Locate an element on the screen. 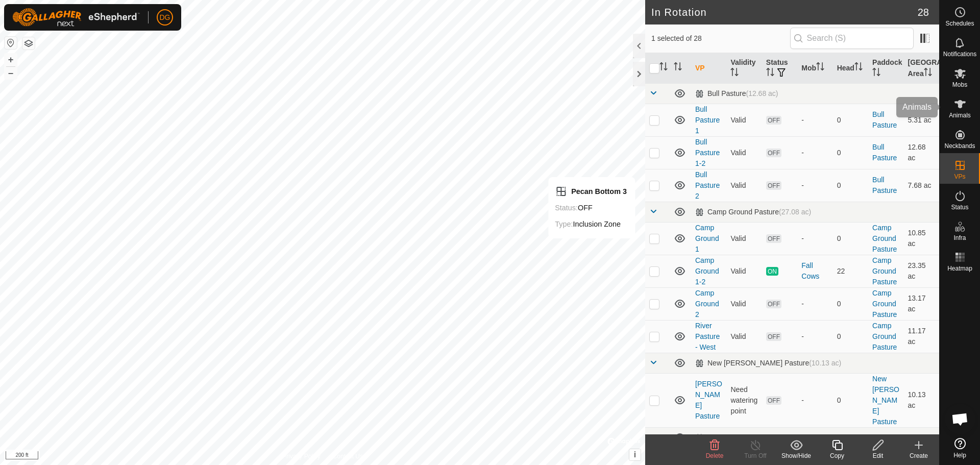 The width and height of the screenshot is (980, 465). div: Show/Hide is located at coordinates (796, 456).